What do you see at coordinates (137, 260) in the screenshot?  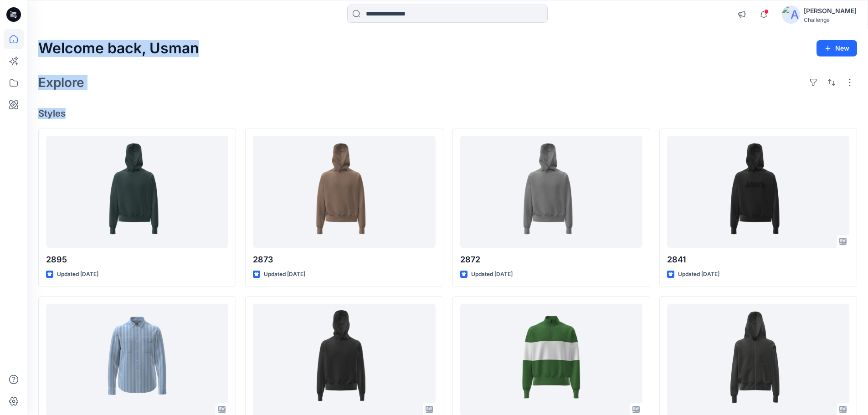 I see `p: 2895` at bounding box center [137, 260].